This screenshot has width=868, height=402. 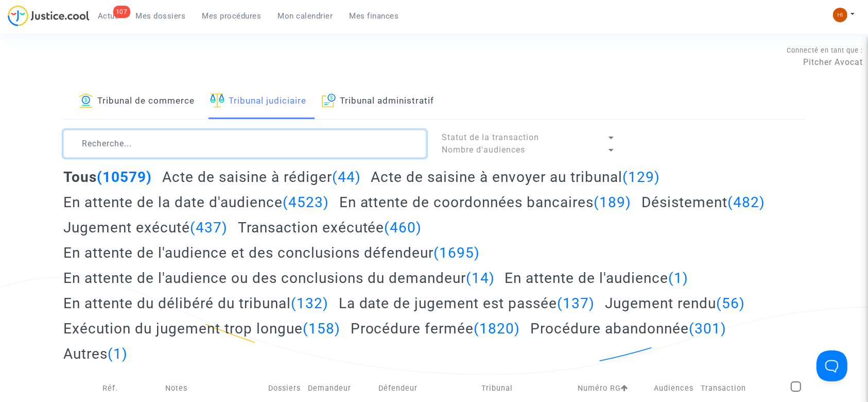 What do you see at coordinates (374, 16) in the screenshot?
I see `a: Mes finances` at bounding box center [374, 16].